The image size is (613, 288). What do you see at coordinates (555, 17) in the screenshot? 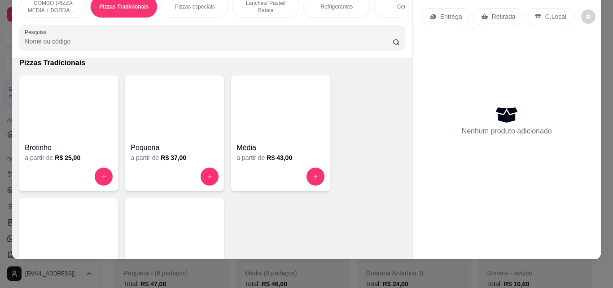
I see `p: C.Local` at bounding box center [555, 17].